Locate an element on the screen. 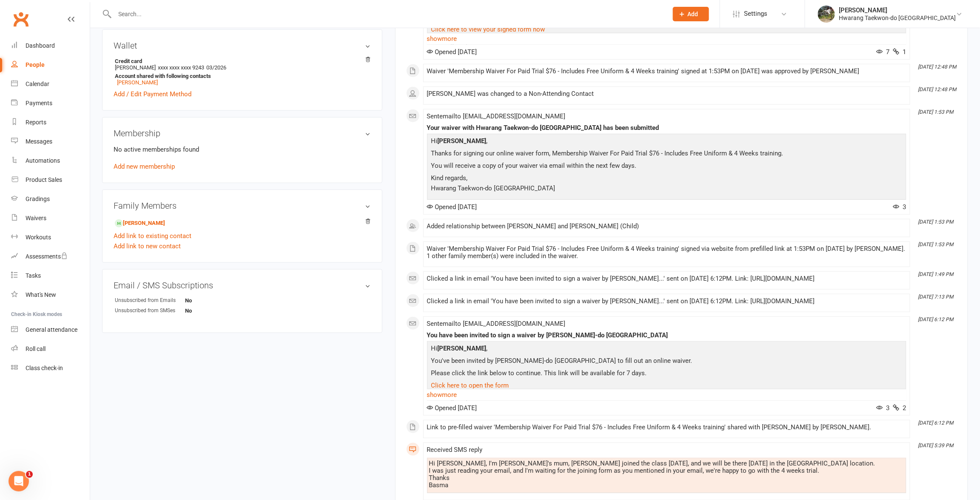  a: General attendance kiosk mode is located at coordinates (50, 329).